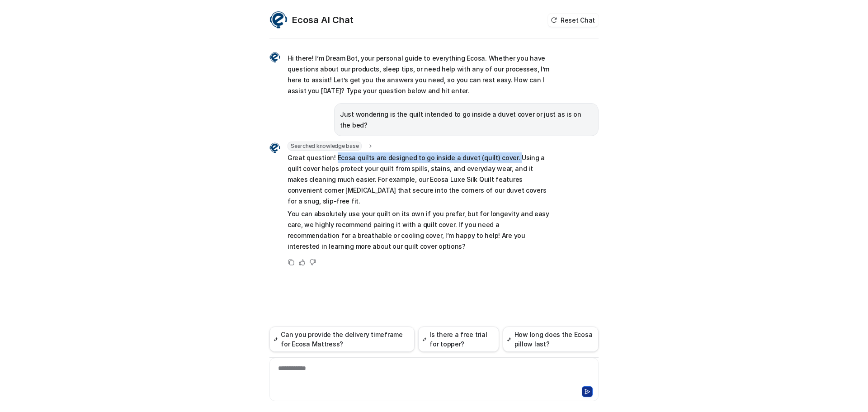 The width and height of the screenshot is (868, 412). What do you see at coordinates (574, 20) in the screenshot?
I see `button: Reset Chat` at bounding box center [574, 20].